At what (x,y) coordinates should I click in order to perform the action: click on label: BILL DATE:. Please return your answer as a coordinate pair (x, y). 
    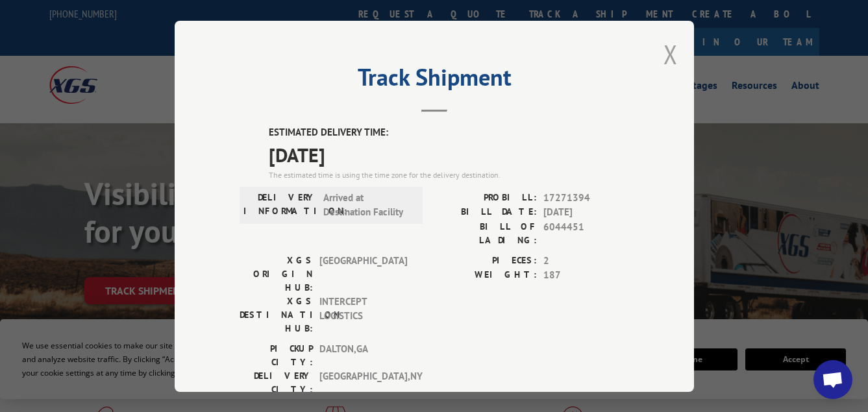
    Looking at the image, I should click on (486, 213).